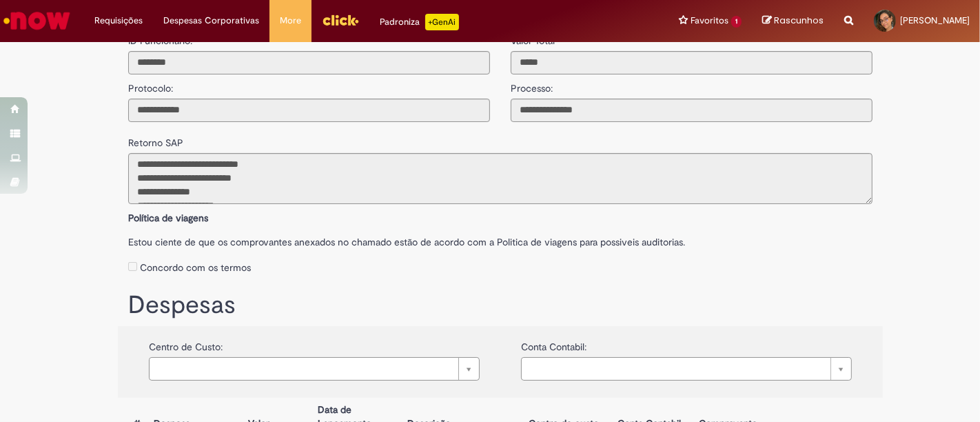 This screenshot has height=422, width=980. What do you see at coordinates (168, 218) in the screenshot?
I see `b: Política de viagens` at bounding box center [168, 218].